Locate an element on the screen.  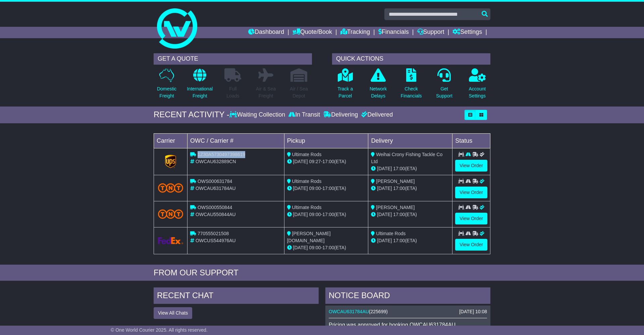
a: GetSupport is located at coordinates (444, 85).